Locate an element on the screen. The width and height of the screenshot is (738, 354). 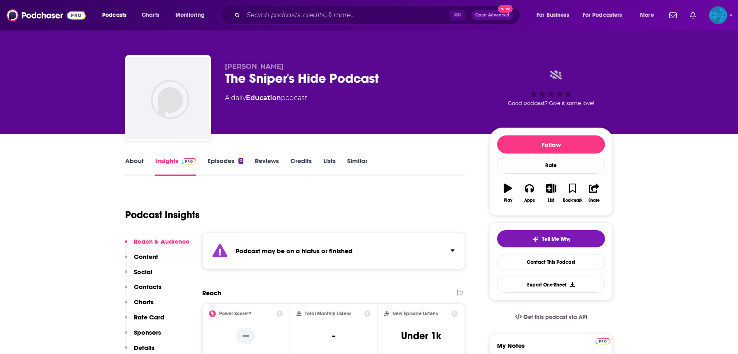
a: InsightsPodchaser Pro is located at coordinates (175, 166).